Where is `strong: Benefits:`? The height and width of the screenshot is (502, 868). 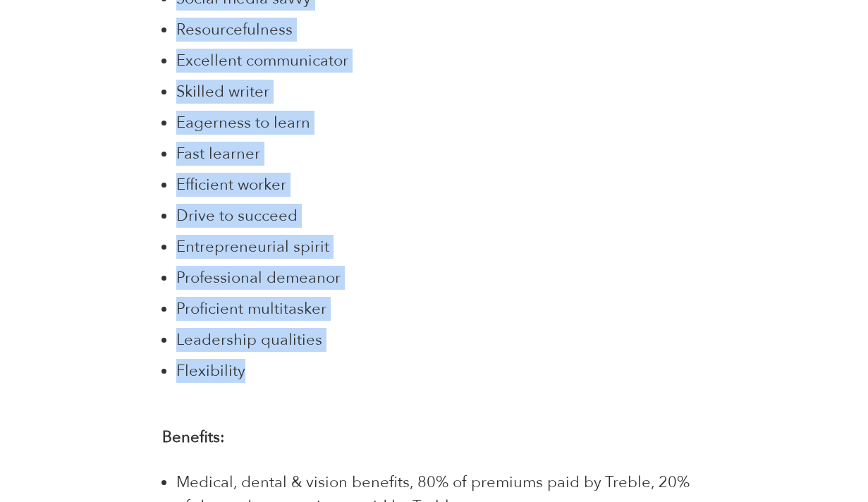 strong: Benefits: is located at coordinates (194, 437).